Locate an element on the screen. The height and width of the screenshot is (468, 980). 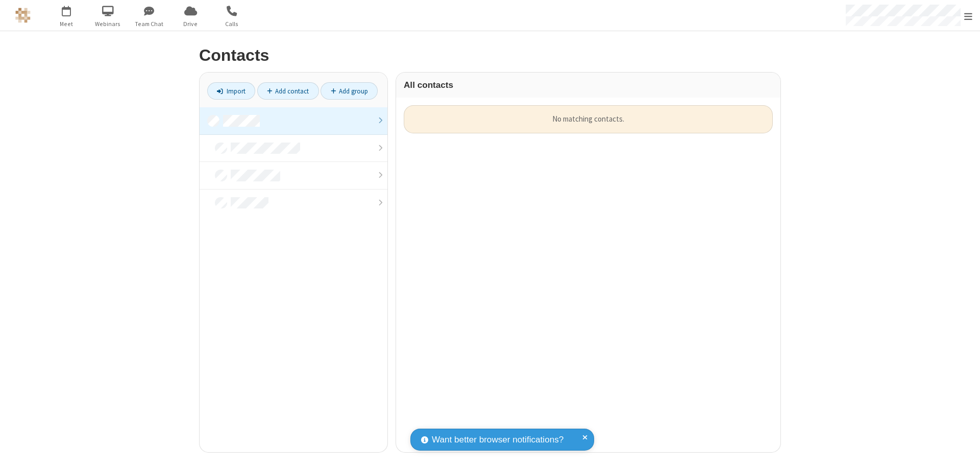
div: grid is located at coordinates (588, 275).